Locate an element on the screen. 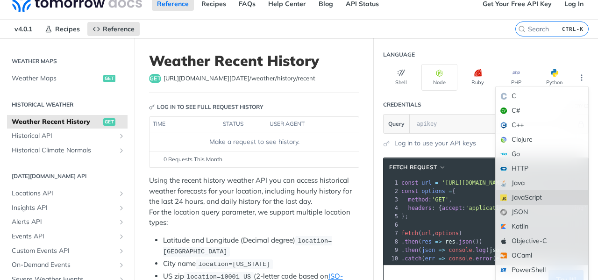  span: error is located at coordinates (484, 258).